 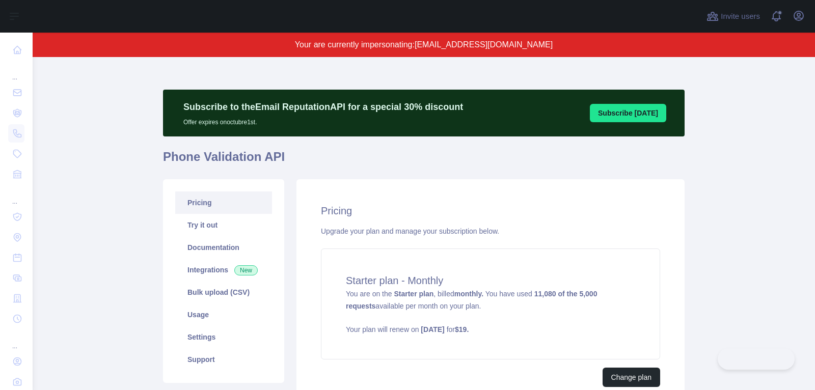 I want to click on span: You are on the , billed You have used available per month on your plan., so click(x=491, y=312).